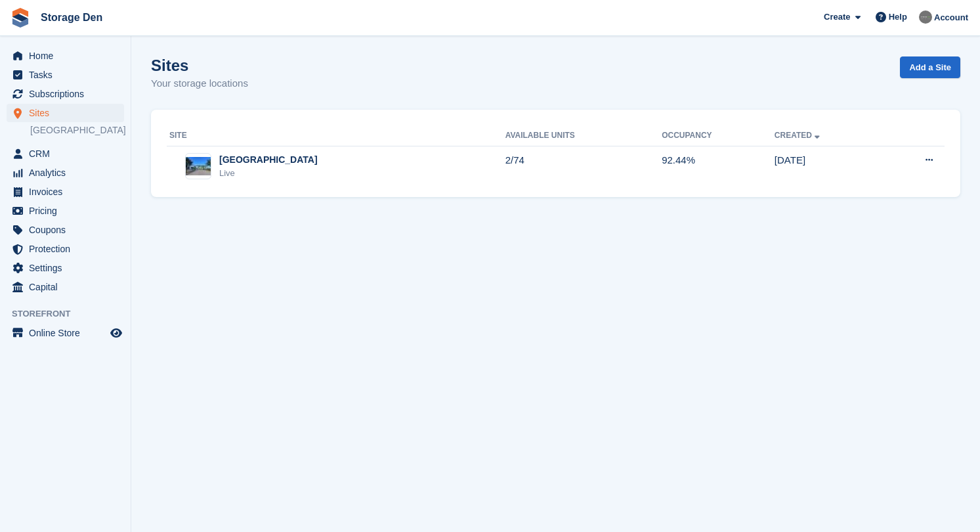 The image size is (980, 532). Describe the element at coordinates (72, 17) in the screenshot. I see `a: Storage Den` at that location.